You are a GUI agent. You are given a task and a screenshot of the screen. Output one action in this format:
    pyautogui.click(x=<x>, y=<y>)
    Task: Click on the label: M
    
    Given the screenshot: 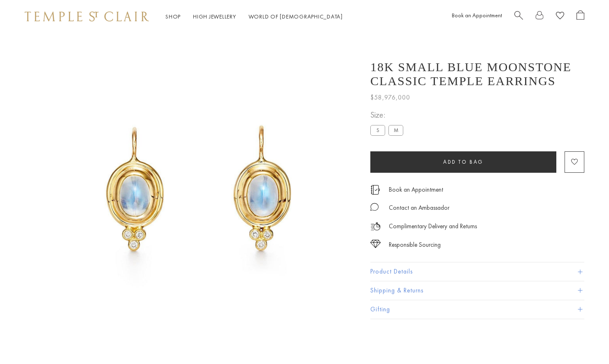 What is the action you would take?
    pyautogui.click(x=396, y=130)
    